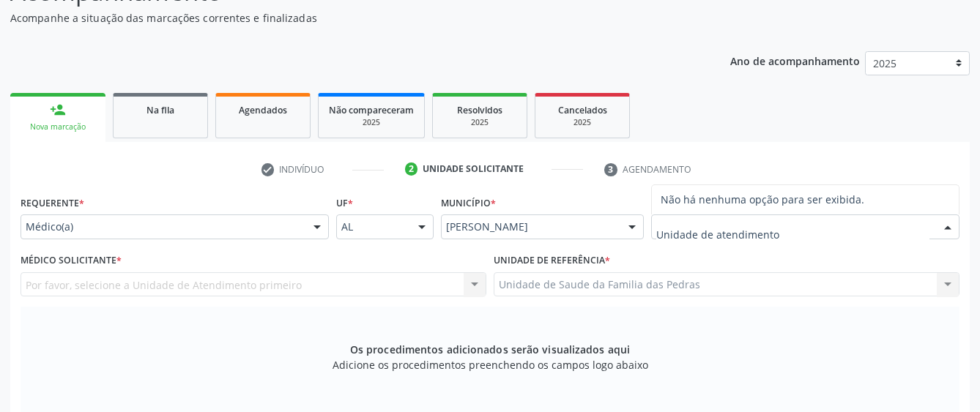 The height and width of the screenshot is (412, 980). I want to click on span: Agendados, so click(263, 110).